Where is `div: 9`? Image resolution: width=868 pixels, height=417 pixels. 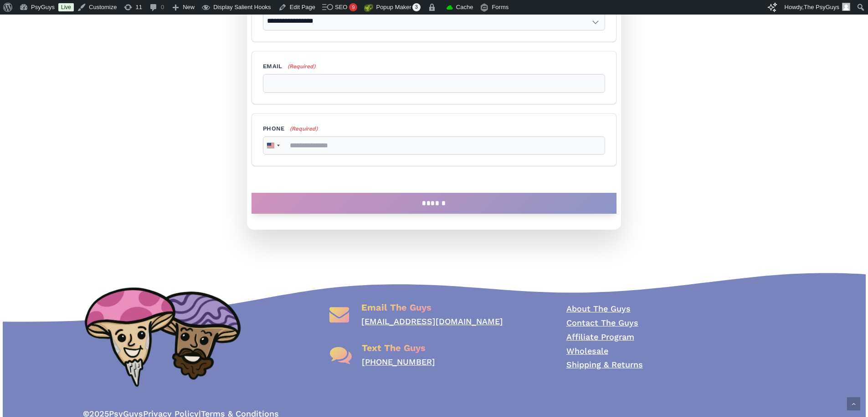
div: 9 is located at coordinates (353, 7).